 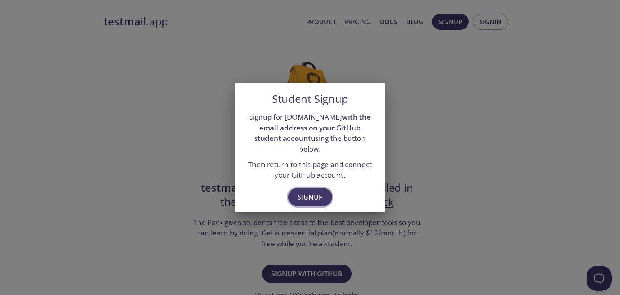 I want to click on button: Signup, so click(x=310, y=197).